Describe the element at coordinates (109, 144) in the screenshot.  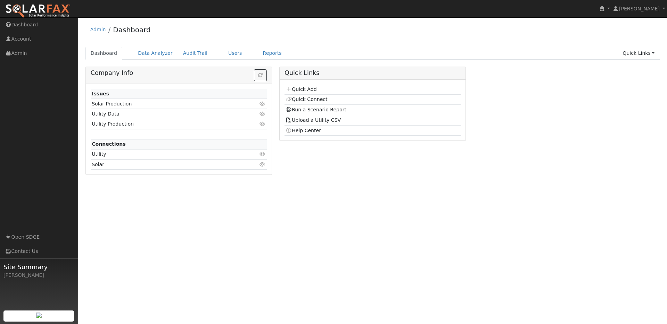
I see `strong: Connections` at that location.